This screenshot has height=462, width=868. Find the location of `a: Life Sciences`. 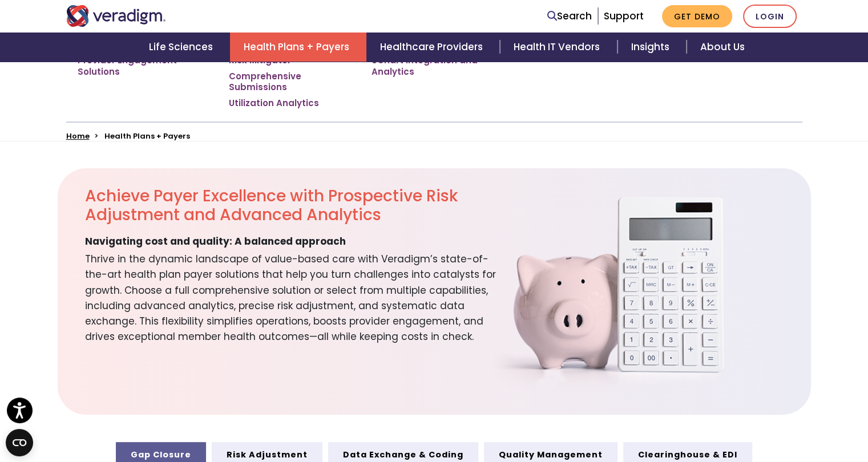

a: Life Sciences is located at coordinates (182, 47).